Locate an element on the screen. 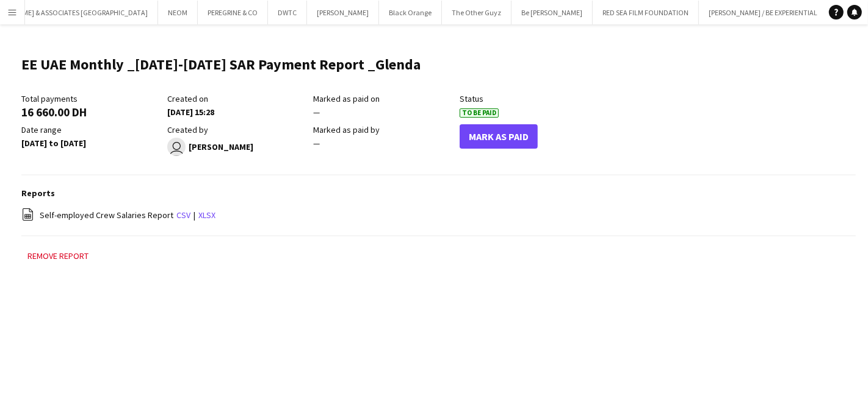 The height and width of the screenshot is (396, 868). button: Black Orange is located at coordinates (410, 13).